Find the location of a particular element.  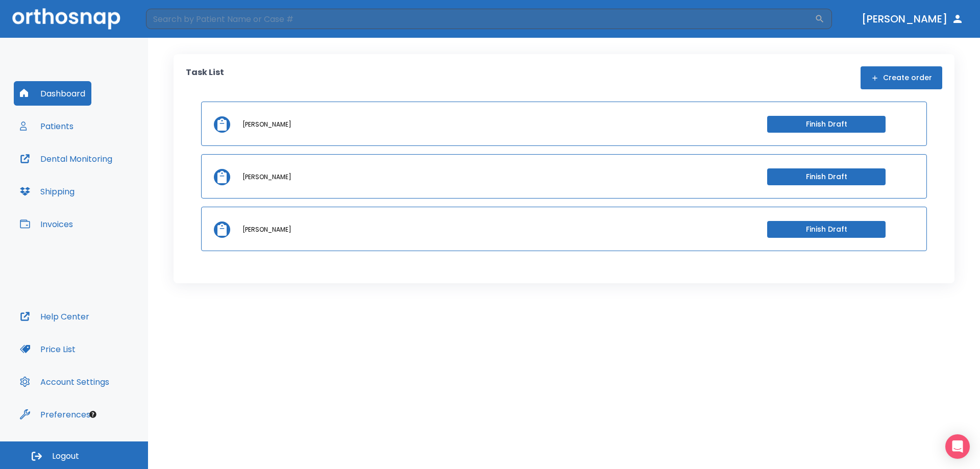

div: Tooltip anchor is located at coordinates (93, 414).